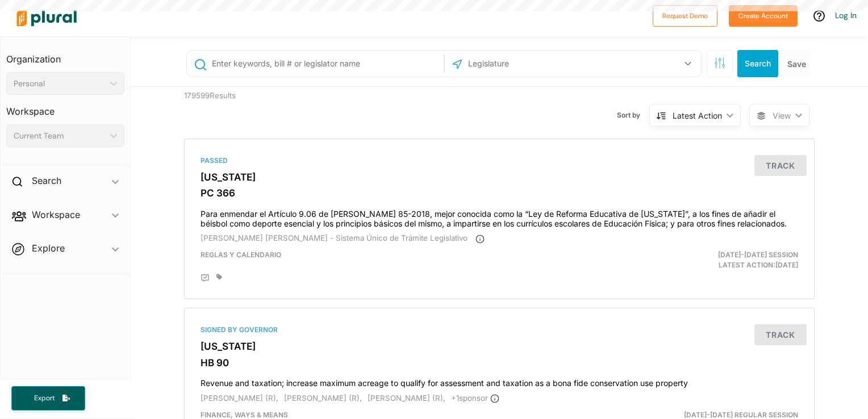  Describe the element at coordinates (219, 277) in the screenshot. I see `div: Add tags` at that location.